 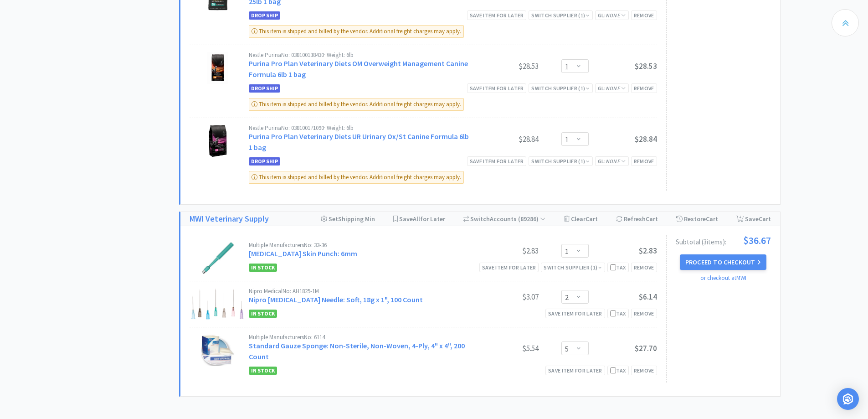 I want to click on div: Subtotal ( 3 item s ):, so click(x=723, y=240).